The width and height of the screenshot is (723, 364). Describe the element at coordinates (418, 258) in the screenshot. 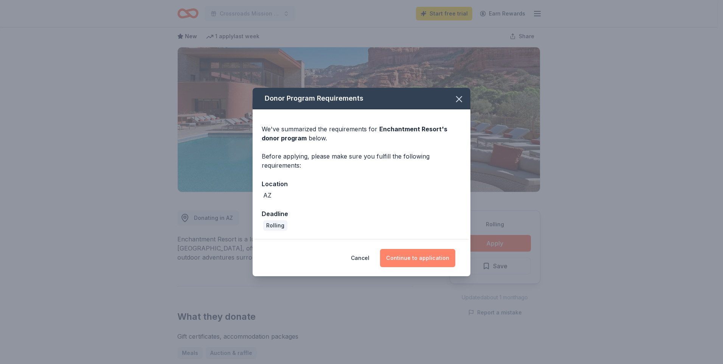

I see `button: Continue to application` at that location.